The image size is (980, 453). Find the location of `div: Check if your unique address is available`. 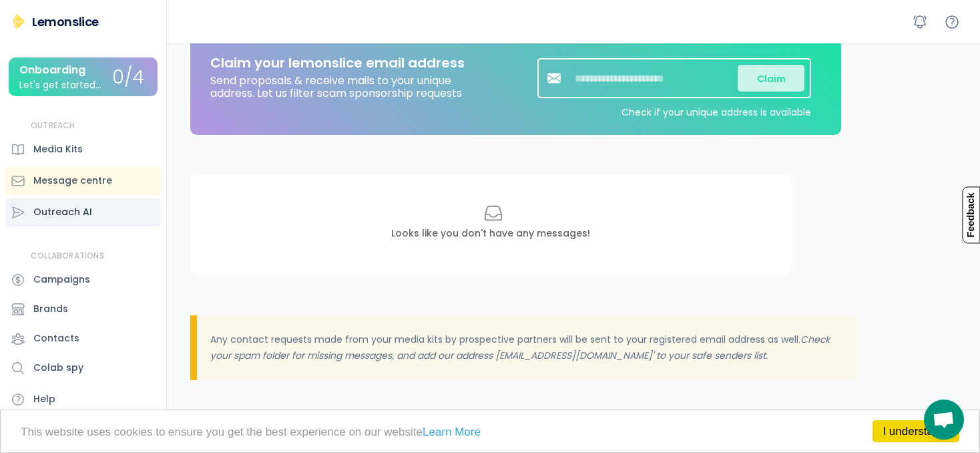

div: Check if your unique address is available is located at coordinates (717, 112).